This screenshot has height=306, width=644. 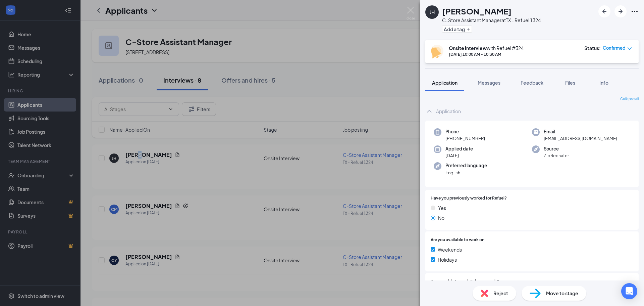 What do you see at coordinates (457, 29) in the screenshot?
I see `button: PlusAdd a tag` at bounding box center [457, 29].